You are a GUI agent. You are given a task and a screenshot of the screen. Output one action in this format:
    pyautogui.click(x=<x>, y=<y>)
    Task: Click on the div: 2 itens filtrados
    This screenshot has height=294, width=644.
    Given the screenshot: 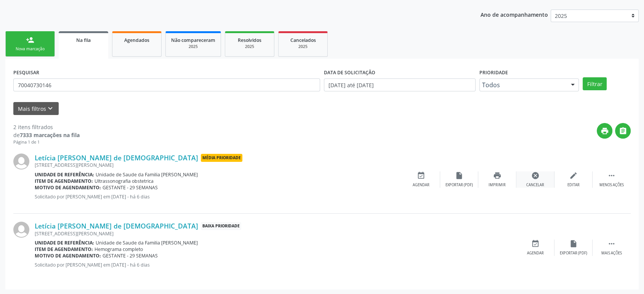 What is the action you would take?
    pyautogui.click(x=47, y=127)
    